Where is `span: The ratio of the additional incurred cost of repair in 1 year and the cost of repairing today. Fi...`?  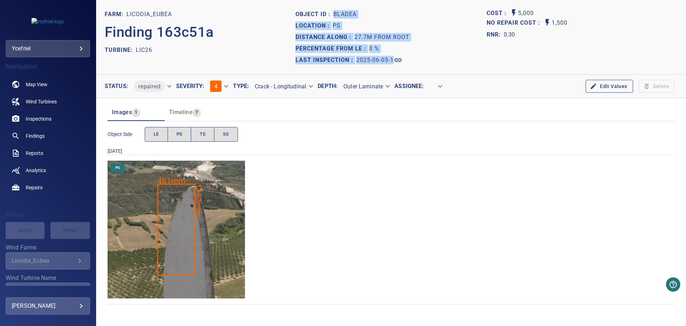 span: The ratio of the additional incurred cost of repair in 1 year and the cost of repairing today. Fi... is located at coordinates (501, 35).